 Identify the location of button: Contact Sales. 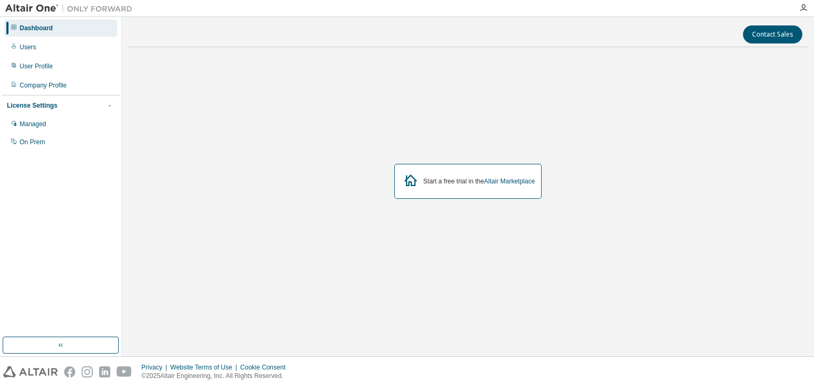
(773, 34).